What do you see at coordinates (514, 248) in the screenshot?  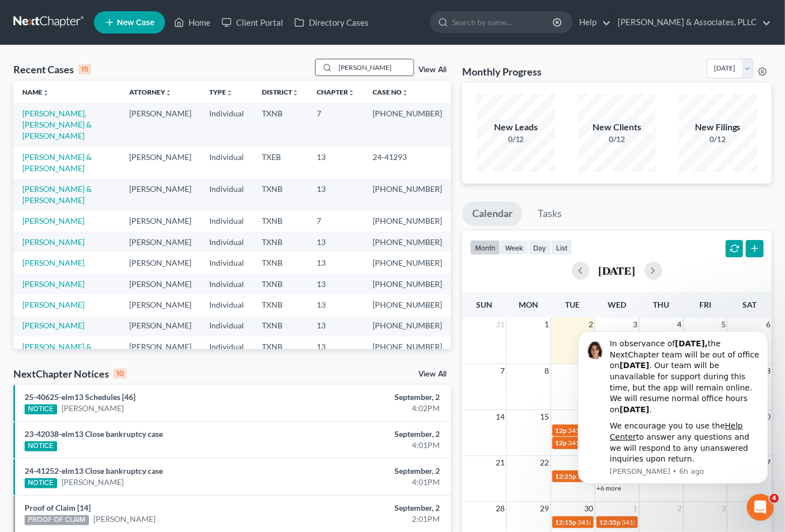 I see `button: week` at bounding box center [514, 248].